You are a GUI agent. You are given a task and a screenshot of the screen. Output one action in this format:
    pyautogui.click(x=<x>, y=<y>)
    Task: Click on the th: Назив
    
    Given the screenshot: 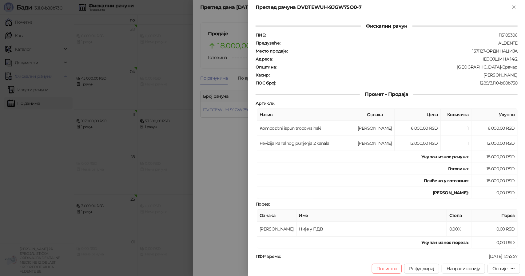 What is the action you would take?
    pyautogui.click(x=306, y=115)
    